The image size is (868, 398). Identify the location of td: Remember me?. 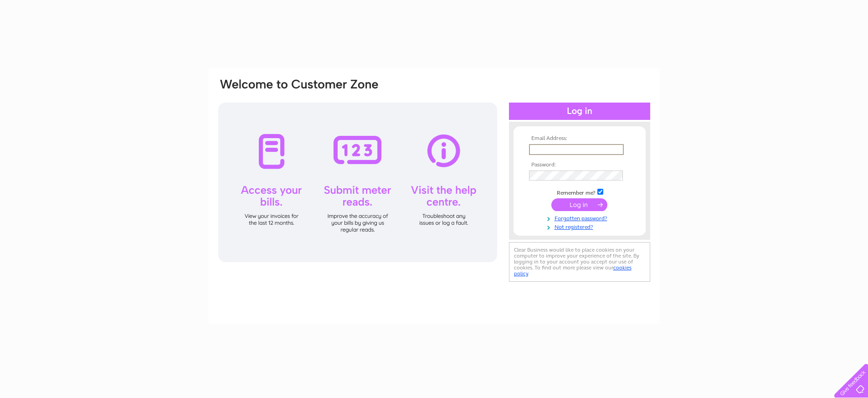
(580, 193).